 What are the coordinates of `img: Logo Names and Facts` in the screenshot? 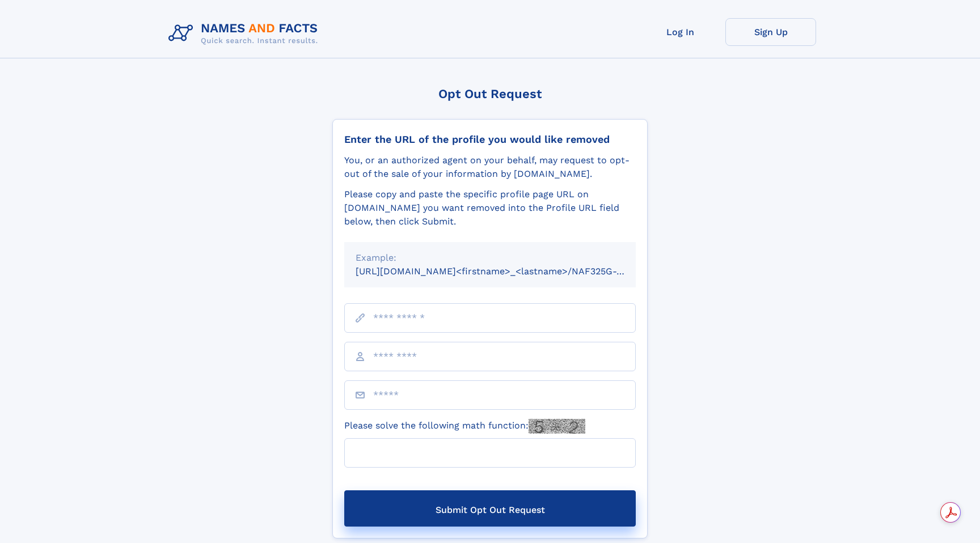 It's located at (245, 34).